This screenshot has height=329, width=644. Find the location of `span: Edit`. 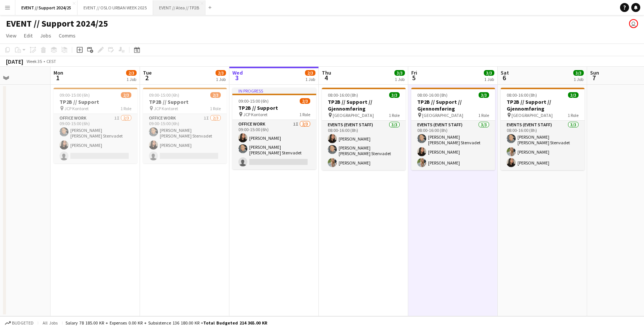

span: Edit is located at coordinates (28, 35).